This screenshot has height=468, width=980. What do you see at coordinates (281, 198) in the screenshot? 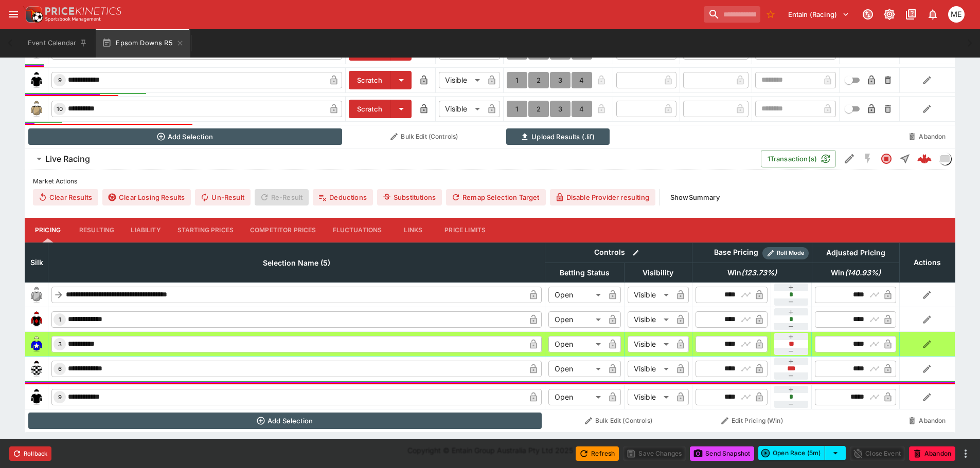
I see `span: Re-Result` at bounding box center [281, 198].